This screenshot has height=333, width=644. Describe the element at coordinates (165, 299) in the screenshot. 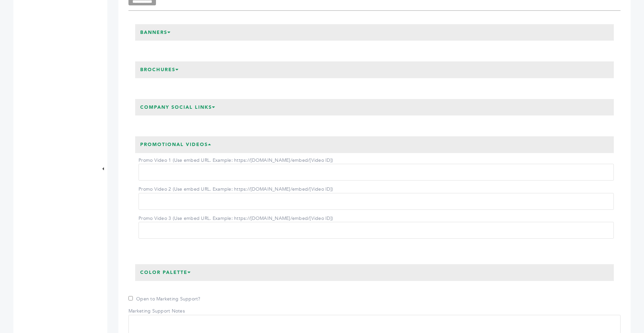

I see `label: Open to Marketing Support?` at that location.